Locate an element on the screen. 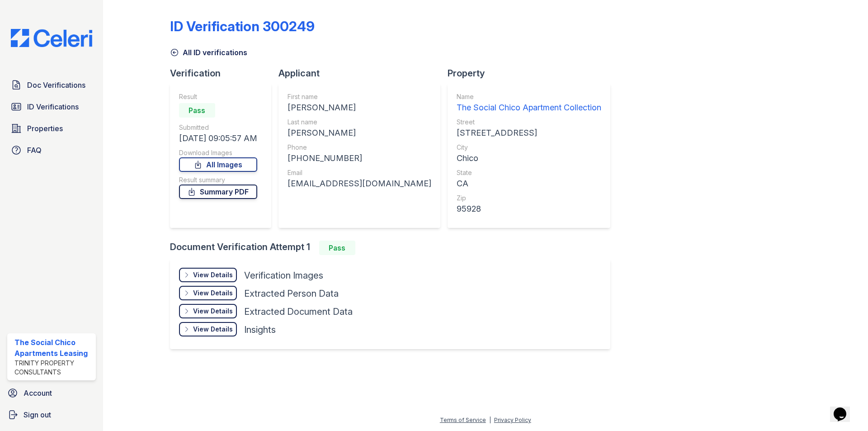 The width and height of the screenshot is (868, 431). span: ID Verifications is located at coordinates (53, 107).